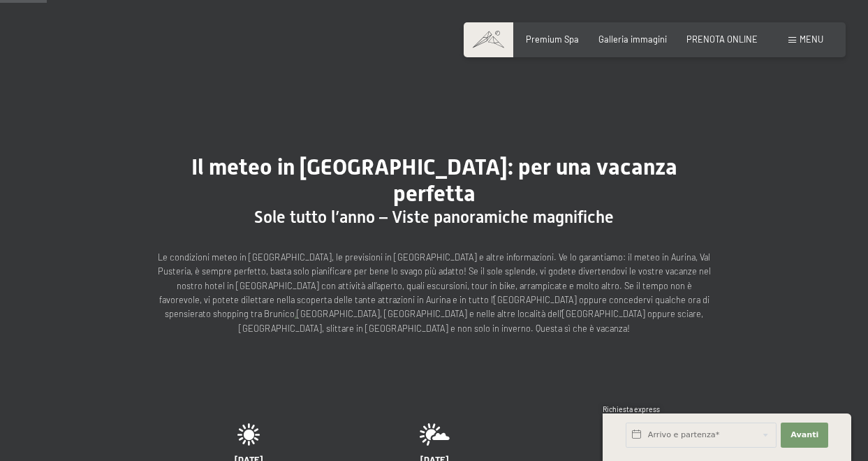  I want to click on span: PRENOTA ONLINE, so click(722, 39).